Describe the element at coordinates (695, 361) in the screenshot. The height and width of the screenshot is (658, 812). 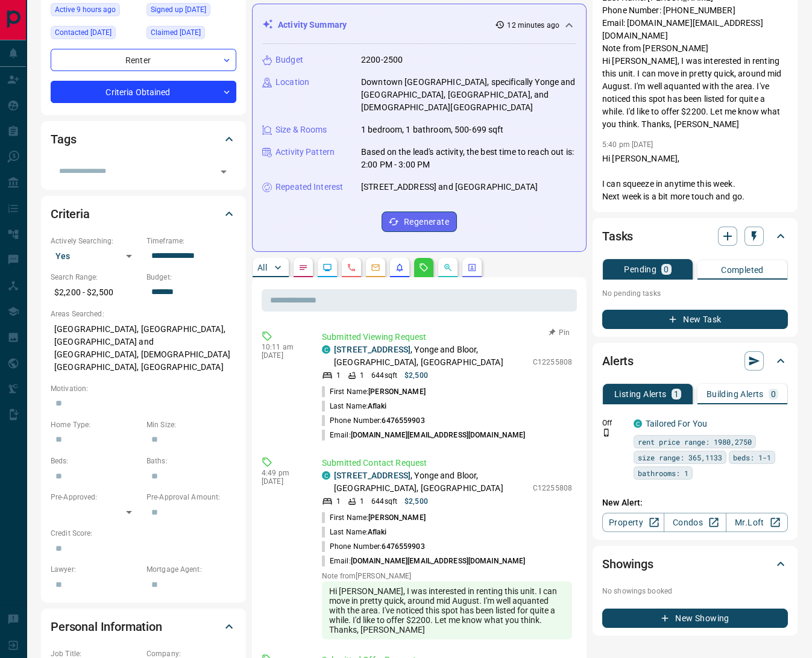
I see `div: Alerts` at that location.